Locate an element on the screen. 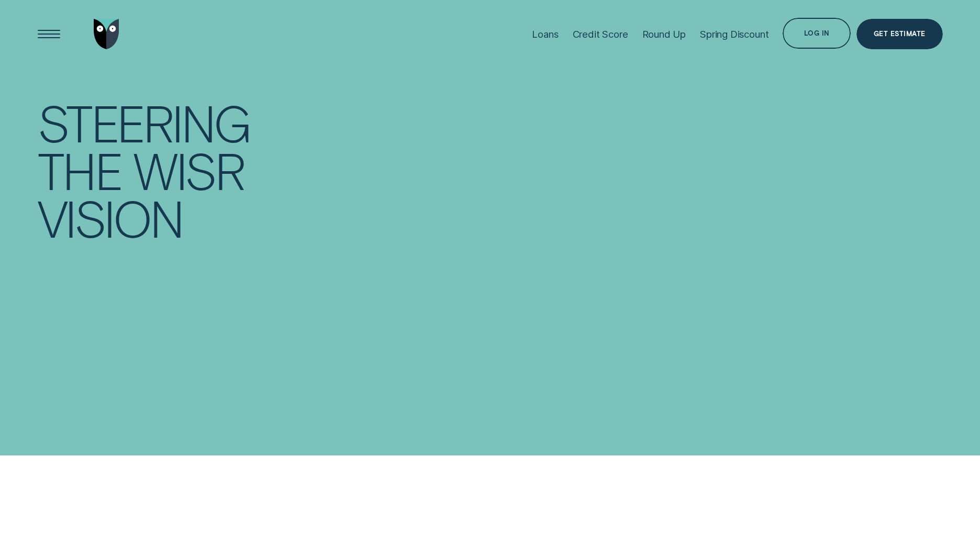 This screenshot has width=980, height=545. h4: Steering the Wisr vision is located at coordinates (196, 170).